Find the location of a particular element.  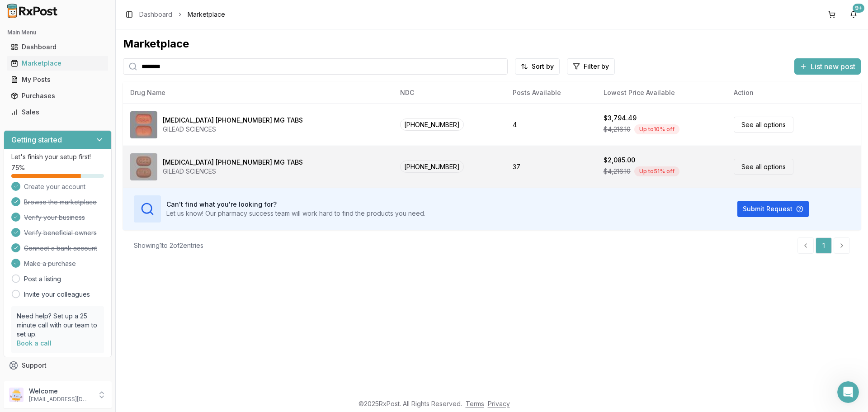

div: Dashboard is located at coordinates (58, 47).